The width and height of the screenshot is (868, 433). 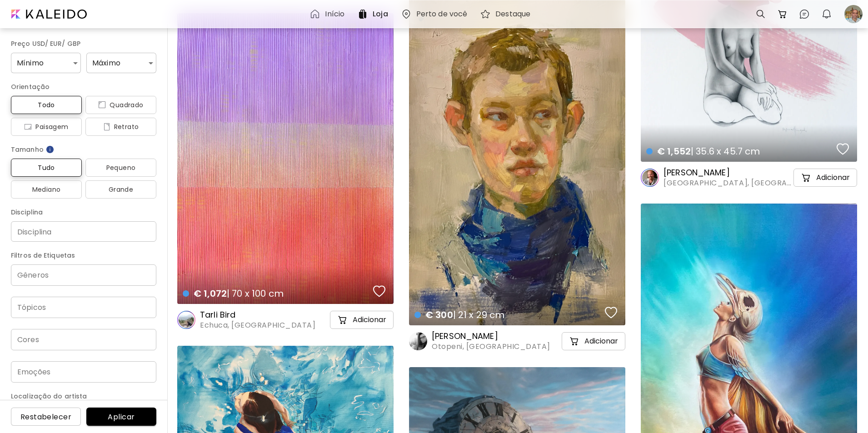 I want to click on span: Grande, so click(x=121, y=189).